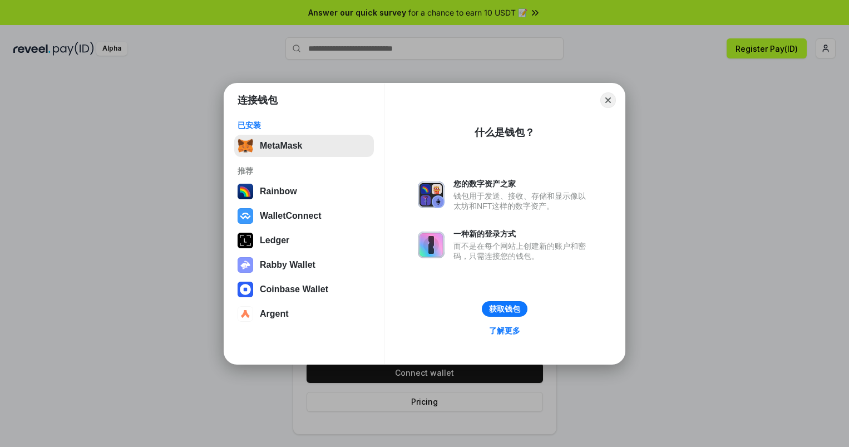  Describe the element at coordinates (281, 146) in the screenshot. I see `div: MetaMask` at that location.